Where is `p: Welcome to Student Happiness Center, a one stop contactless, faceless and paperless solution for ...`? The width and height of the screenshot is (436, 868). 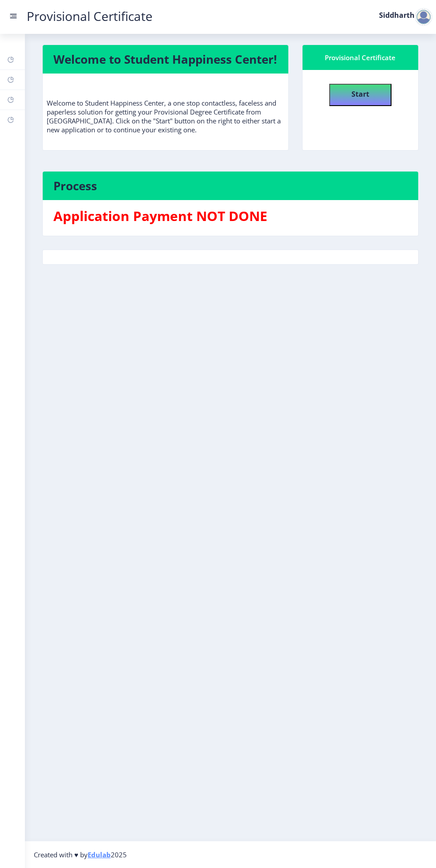
p: Welcome to Student Happiness Center, a one stop contactless, faceless and paperless solution for ... is located at coordinates (165, 107).